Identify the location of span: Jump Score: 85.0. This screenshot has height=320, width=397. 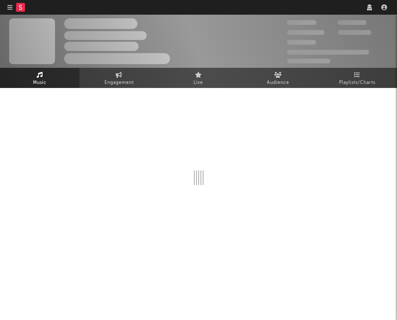
(309, 61).